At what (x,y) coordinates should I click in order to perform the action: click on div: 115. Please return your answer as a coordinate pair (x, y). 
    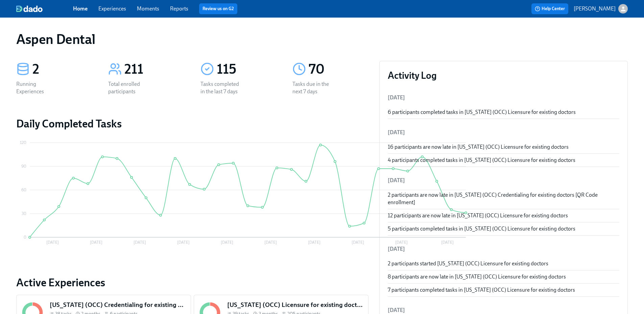
    Looking at the image, I should click on (246, 70).